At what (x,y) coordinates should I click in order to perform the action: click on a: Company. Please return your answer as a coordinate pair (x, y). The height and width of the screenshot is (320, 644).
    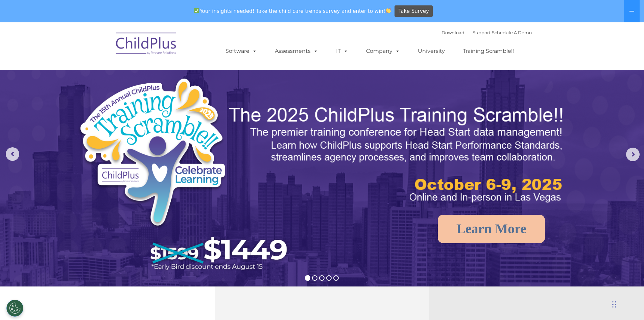
    Looking at the image, I should click on (383, 51).